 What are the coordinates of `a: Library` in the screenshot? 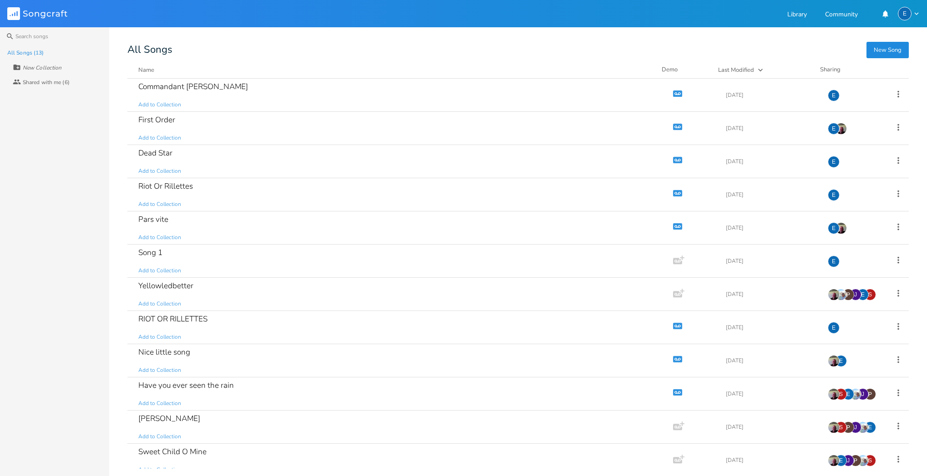 It's located at (797, 15).